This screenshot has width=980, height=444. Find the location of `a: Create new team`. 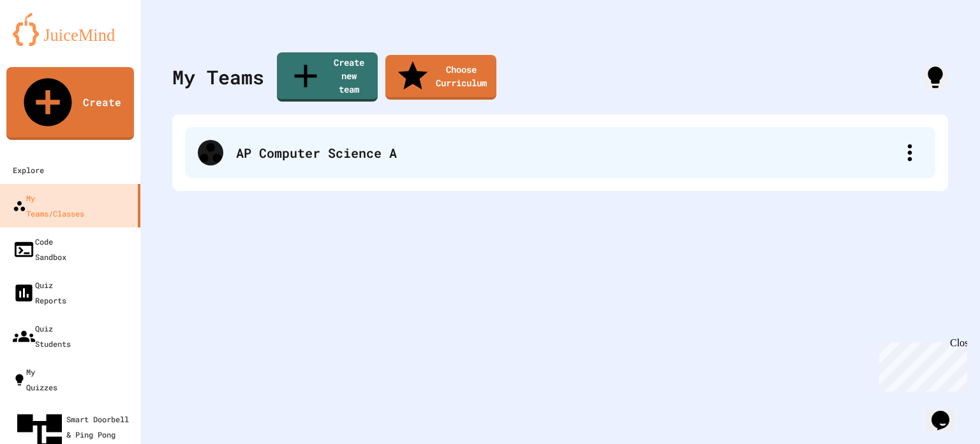

a: Create new team is located at coordinates (328, 77).